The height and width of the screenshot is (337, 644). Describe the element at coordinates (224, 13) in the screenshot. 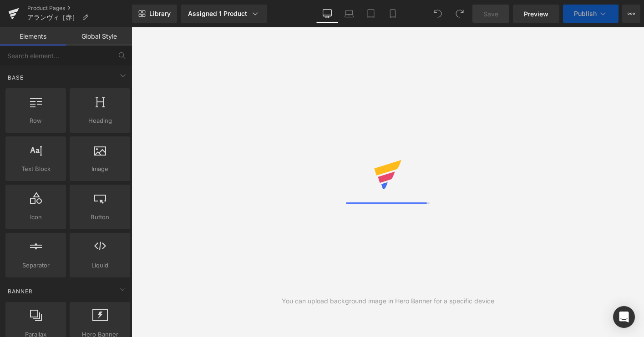

I see `div: Assigned 1 Product` at that location.